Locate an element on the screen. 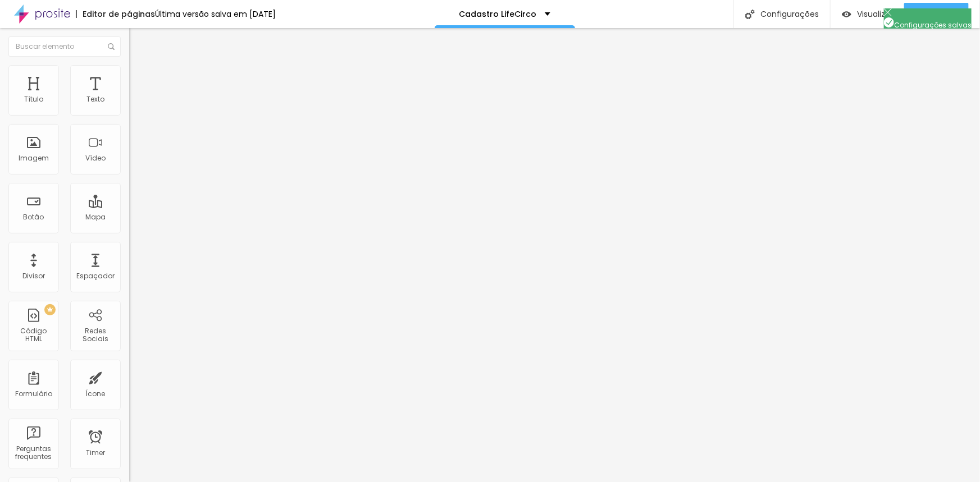 This screenshot has height=482, width=980. div: Editor de páginas is located at coordinates (115, 14).